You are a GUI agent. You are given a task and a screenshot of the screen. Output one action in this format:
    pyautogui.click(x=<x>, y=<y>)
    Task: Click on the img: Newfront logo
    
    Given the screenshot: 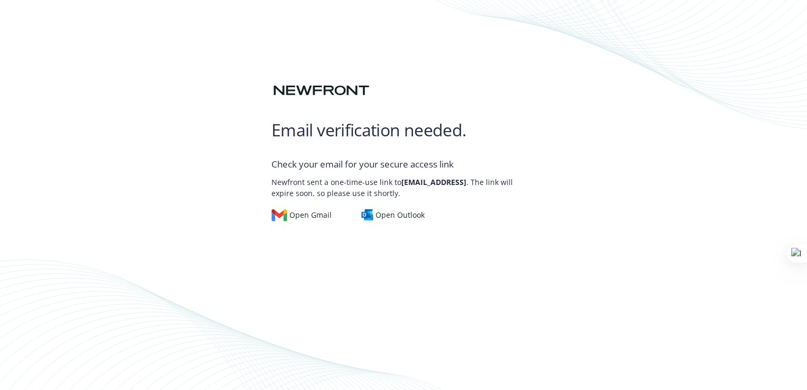 What is the action you would take?
    pyautogui.click(x=321, y=90)
    